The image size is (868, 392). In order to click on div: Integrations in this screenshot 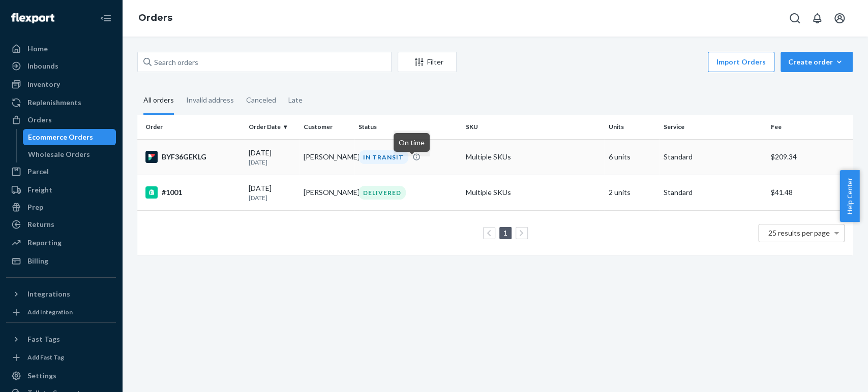, I will do `click(49, 295)`.